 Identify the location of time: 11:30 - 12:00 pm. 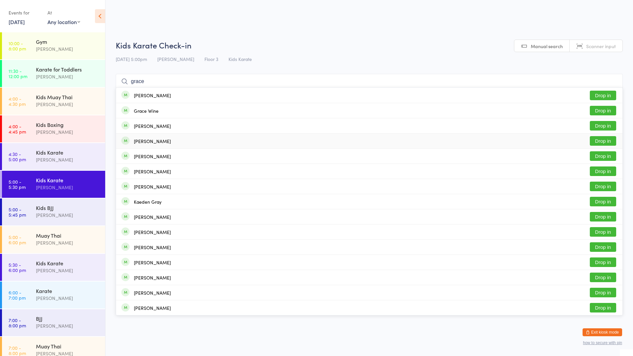
(18, 74).